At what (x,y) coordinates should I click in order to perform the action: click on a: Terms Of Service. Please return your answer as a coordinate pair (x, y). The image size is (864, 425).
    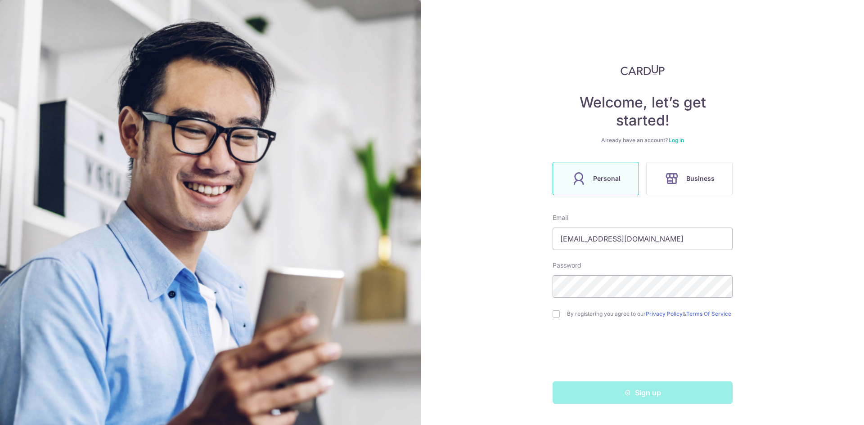
    Looking at the image, I should click on (709, 314).